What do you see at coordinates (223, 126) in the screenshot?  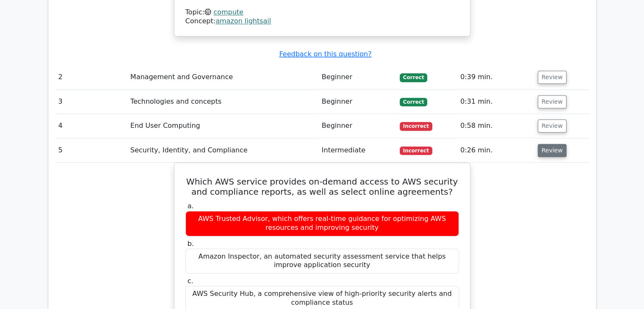 I see `td: End User Computing` at bounding box center [223, 126].